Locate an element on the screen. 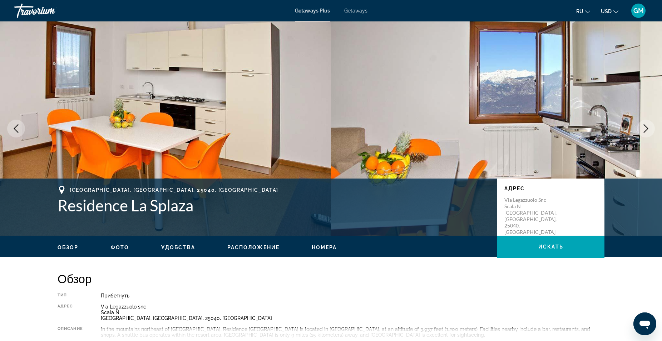 The height and width of the screenshot is (341, 662). h1: Residence La Splaza is located at coordinates (274, 205).